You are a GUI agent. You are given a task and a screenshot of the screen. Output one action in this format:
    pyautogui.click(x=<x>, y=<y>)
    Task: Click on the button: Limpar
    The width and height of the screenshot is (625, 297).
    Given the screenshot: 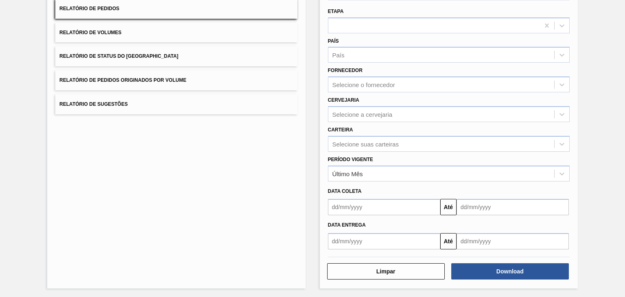 What is the action you would take?
    pyautogui.click(x=386, y=271)
    